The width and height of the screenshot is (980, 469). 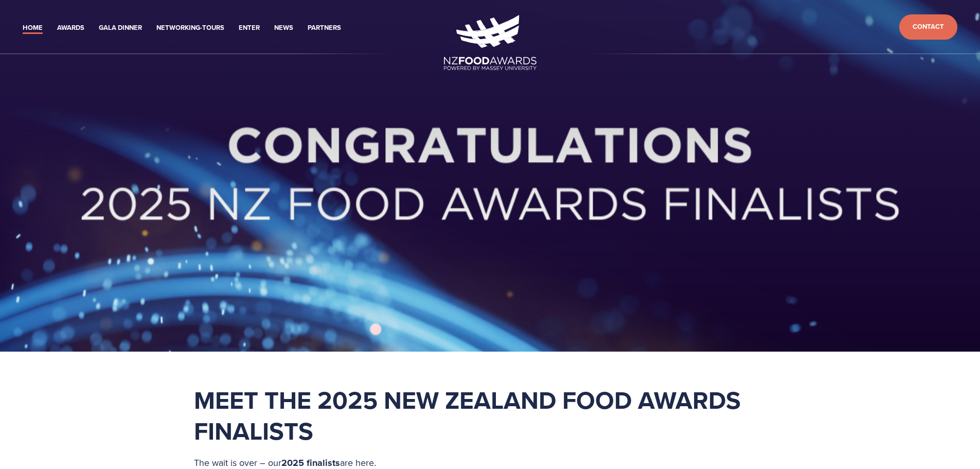 I want to click on a: Awards, so click(x=70, y=28).